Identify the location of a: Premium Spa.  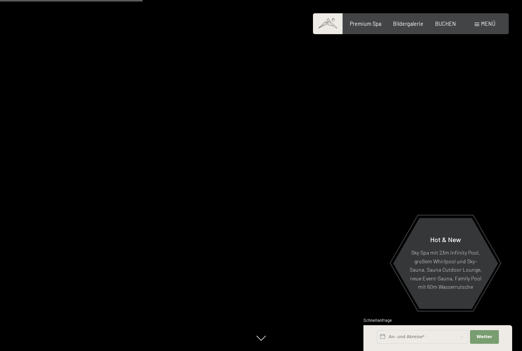
(366, 24).